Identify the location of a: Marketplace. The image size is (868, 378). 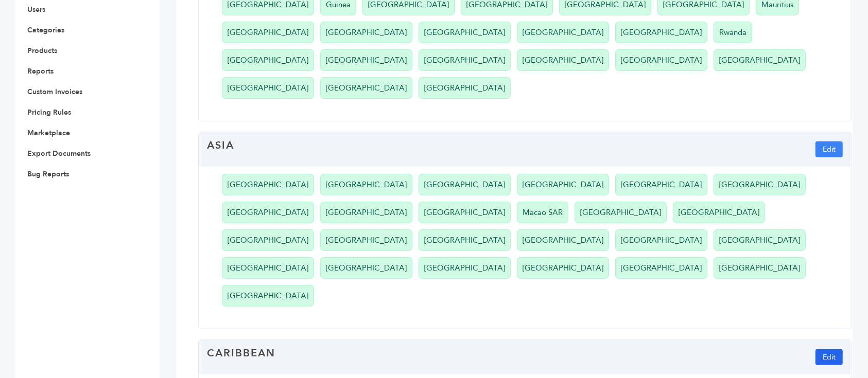
(49, 133).